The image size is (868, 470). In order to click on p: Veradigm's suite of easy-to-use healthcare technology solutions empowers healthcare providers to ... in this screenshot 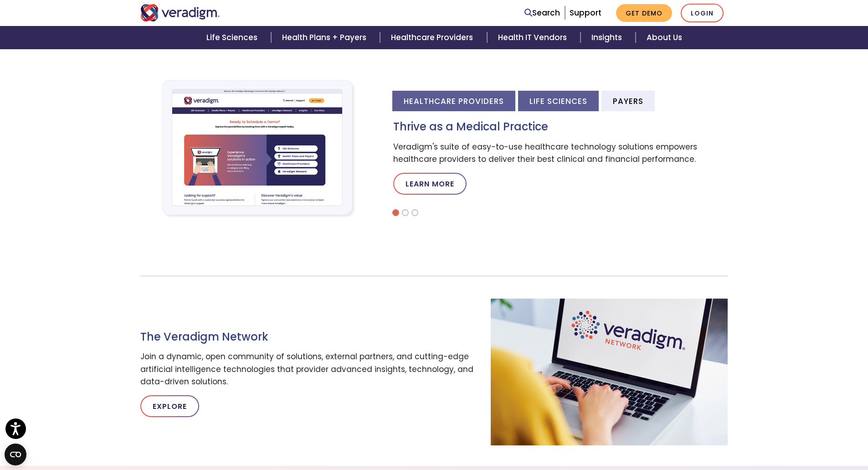, I will do `click(560, 153)`.